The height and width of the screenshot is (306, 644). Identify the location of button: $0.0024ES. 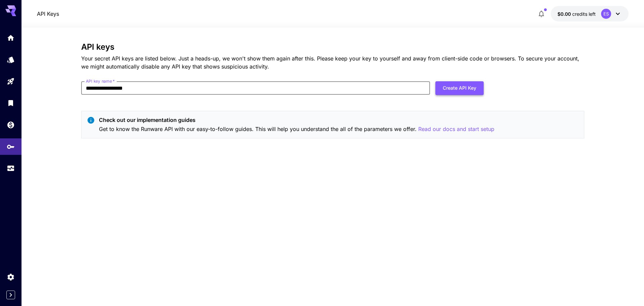
(590, 14).